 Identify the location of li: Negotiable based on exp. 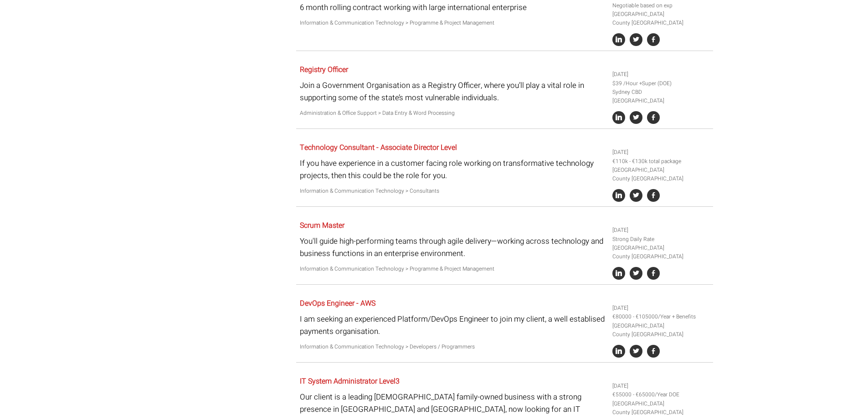
(661, 5).